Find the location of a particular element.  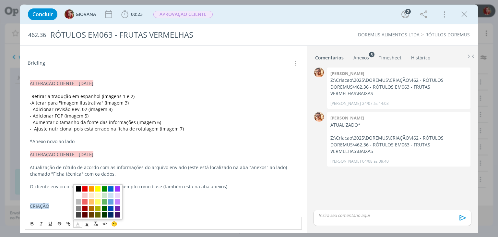

span: Concluir is located at coordinates (42, 14).